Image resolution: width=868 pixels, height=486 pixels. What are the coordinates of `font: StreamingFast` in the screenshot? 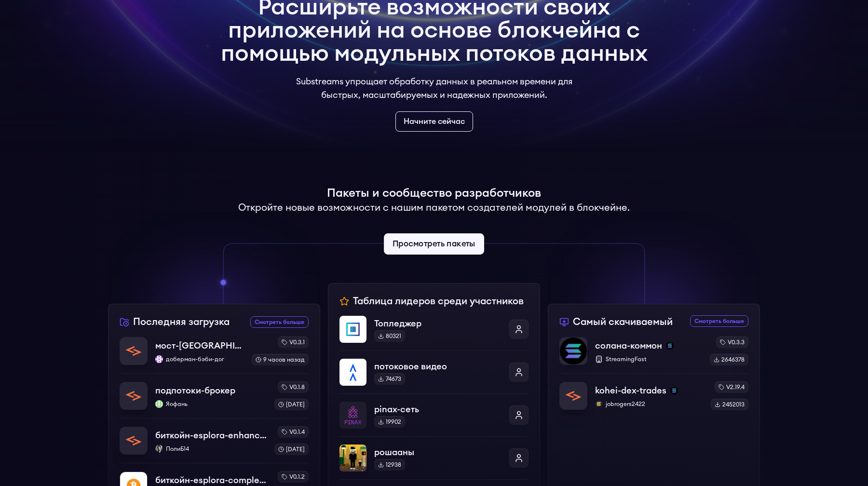 It's located at (626, 359).